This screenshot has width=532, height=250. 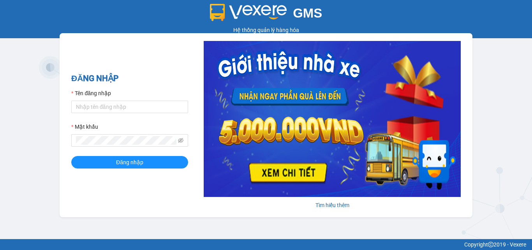 What do you see at coordinates (248, 12) in the screenshot?
I see `img: logo 2` at bounding box center [248, 12].